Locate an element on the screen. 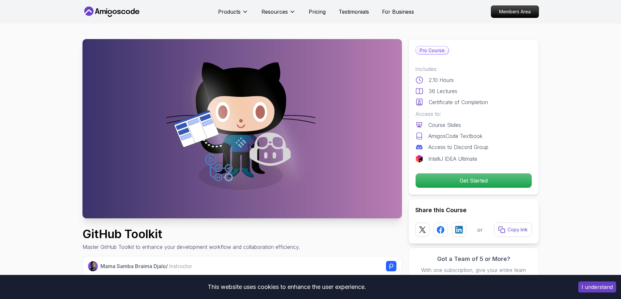 This screenshot has width=621, height=299. a: Testimonials is located at coordinates (353, 12).